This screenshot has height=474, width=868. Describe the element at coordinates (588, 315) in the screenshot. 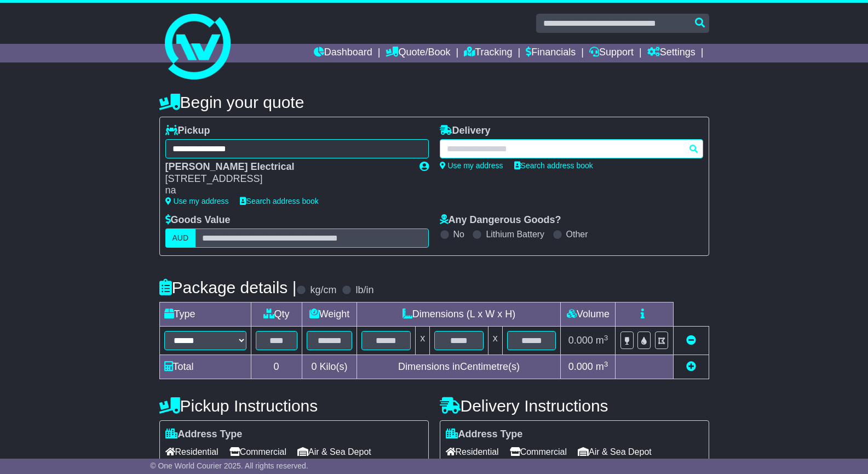

I see `td: Volume` at that location.